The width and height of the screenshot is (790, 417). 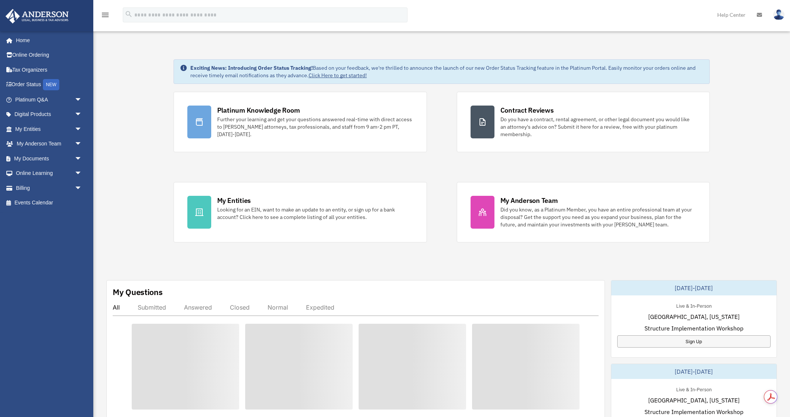 What do you see at coordinates (315, 127) in the screenshot?
I see `div: Further your learning and get your questions answered real-time with direct access to [PERSON_NAM...` at bounding box center [315, 127].